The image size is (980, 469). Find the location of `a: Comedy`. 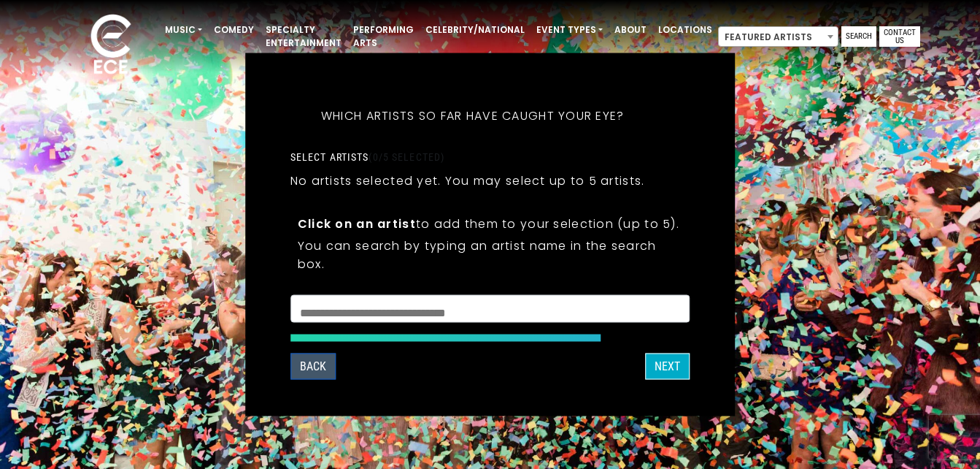

a: Comedy is located at coordinates (234, 30).